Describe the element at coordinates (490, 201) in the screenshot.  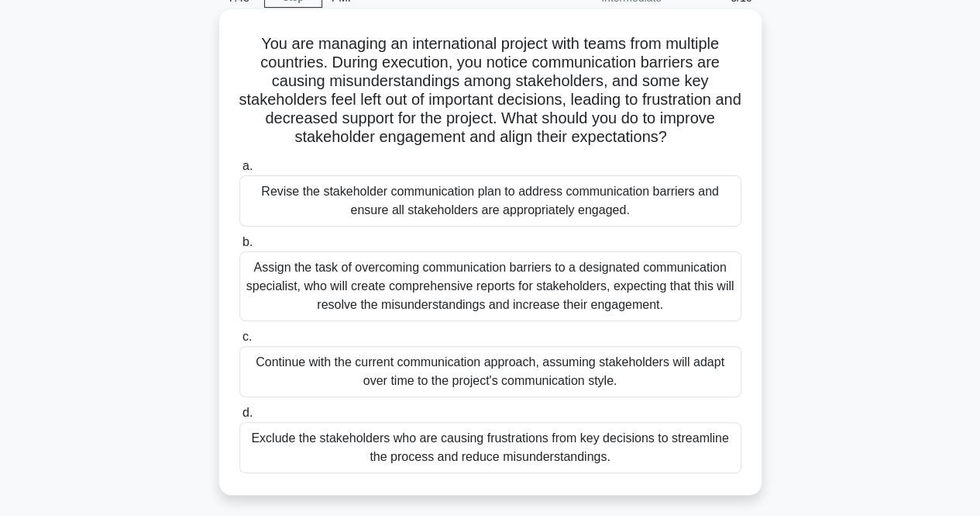
I see `div: Revise the stakeholder communication plan to address communication barriers and ensure all stakeh...` at that location.